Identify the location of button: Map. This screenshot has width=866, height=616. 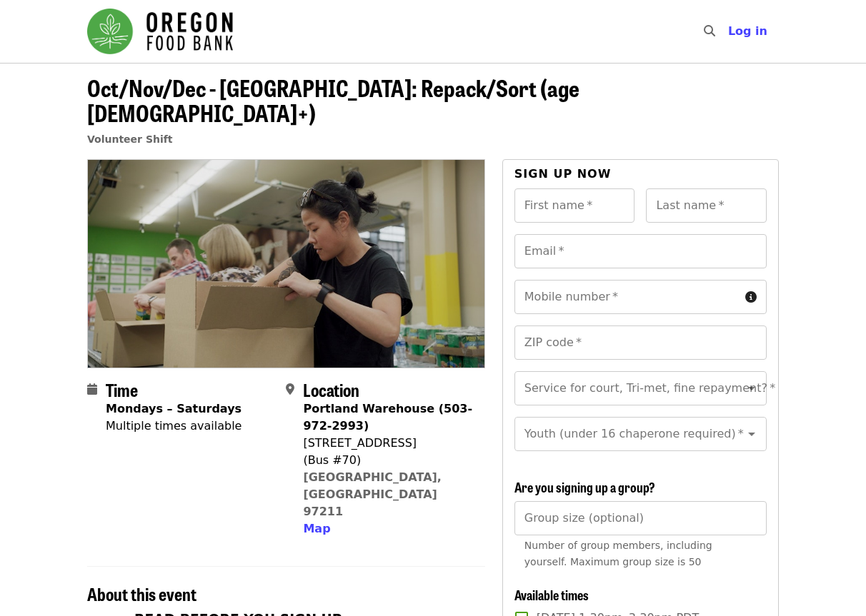
(317, 529).